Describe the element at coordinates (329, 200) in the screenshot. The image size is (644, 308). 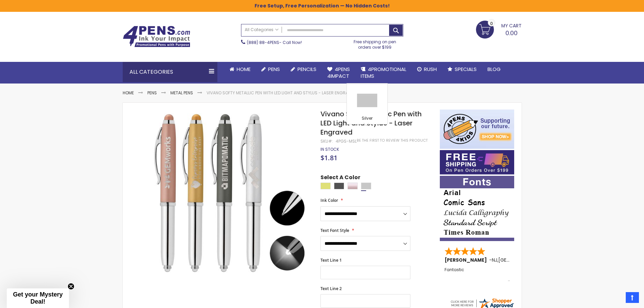
I see `span: Ink Color` at that location.